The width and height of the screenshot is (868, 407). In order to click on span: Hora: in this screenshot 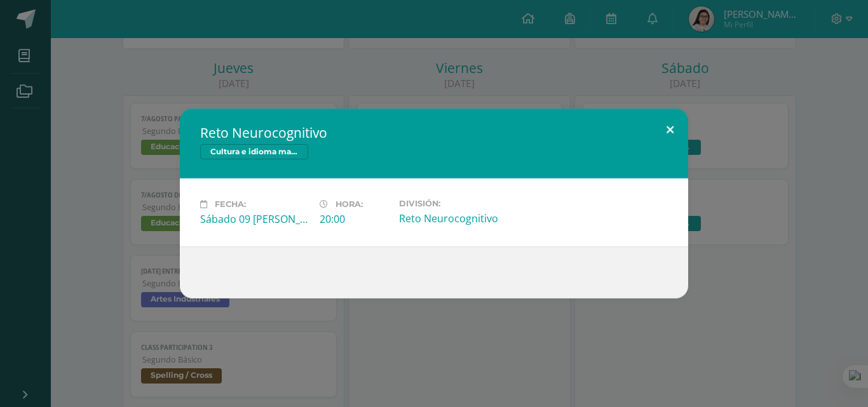, I will do `click(349, 204)`.